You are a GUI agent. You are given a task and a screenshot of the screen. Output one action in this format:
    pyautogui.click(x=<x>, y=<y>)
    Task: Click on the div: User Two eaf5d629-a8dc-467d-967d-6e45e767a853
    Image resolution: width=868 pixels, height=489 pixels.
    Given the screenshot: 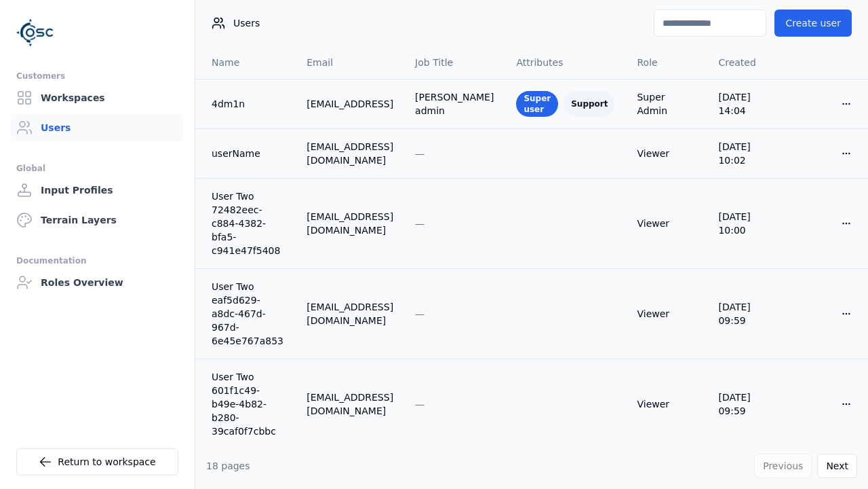 What is the action you would take?
    pyautogui.click(x=248, y=313)
    